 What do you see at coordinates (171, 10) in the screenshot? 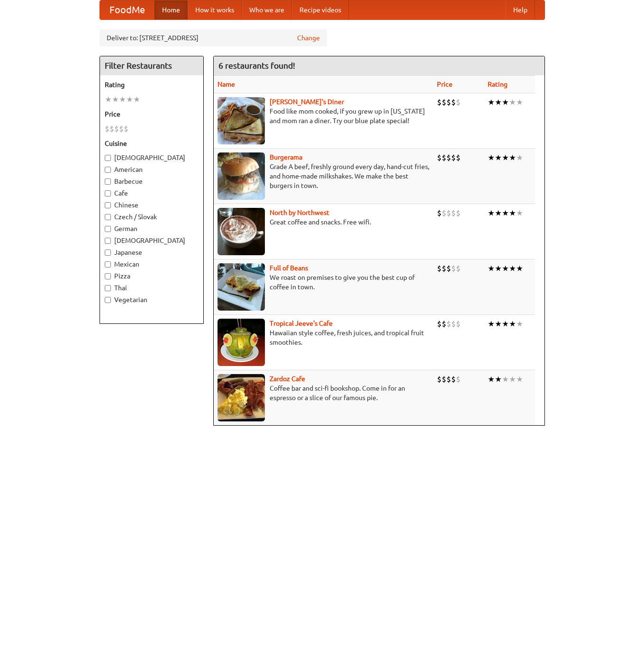
I see `a: Home` at bounding box center [171, 10].